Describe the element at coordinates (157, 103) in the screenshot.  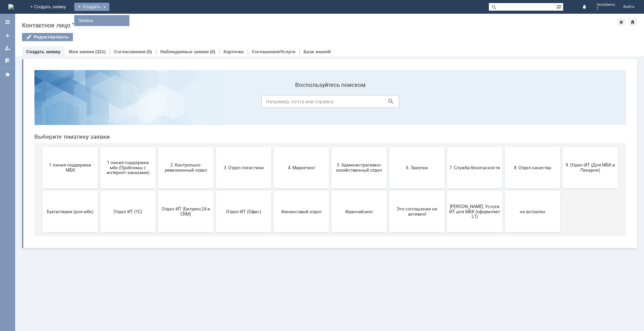
I see `button: 2. Контрольно-ревизионный отдел` at that location.